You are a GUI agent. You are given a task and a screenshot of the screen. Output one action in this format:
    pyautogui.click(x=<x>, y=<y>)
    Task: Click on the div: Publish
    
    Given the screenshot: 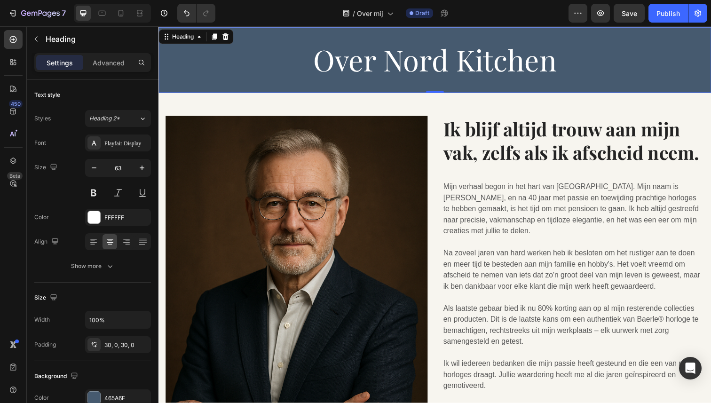 What is the action you would take?
    pyautogui.click(x=668, y=13)
    